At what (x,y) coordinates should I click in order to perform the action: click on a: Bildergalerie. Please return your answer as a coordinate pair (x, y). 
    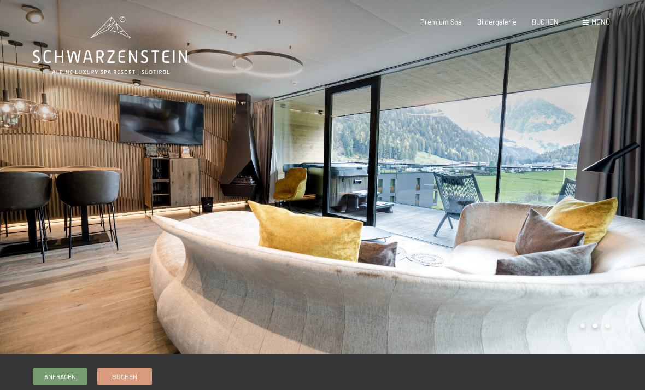
    Looking at the image, I should click on (497, 22).